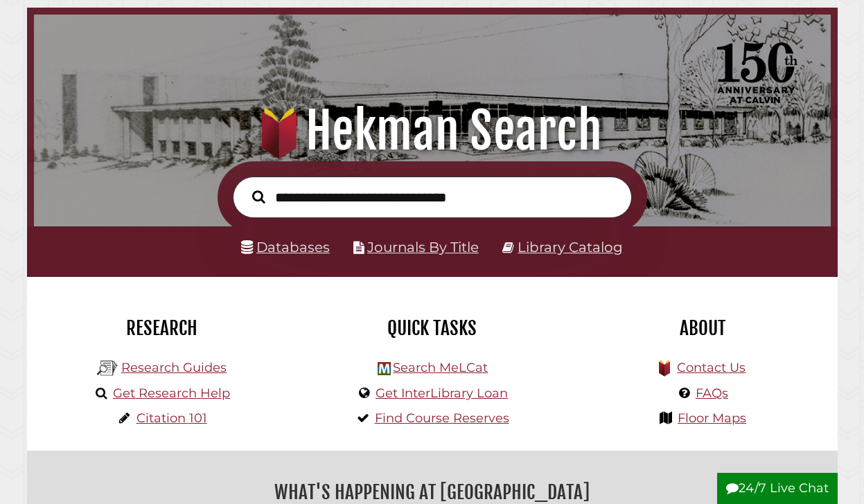 This screenshot has height=504, width=864. What do you see at coordinates (711, 368) in the screenshot?
I see `a: Contact Us` at bounding box center [711, 368].